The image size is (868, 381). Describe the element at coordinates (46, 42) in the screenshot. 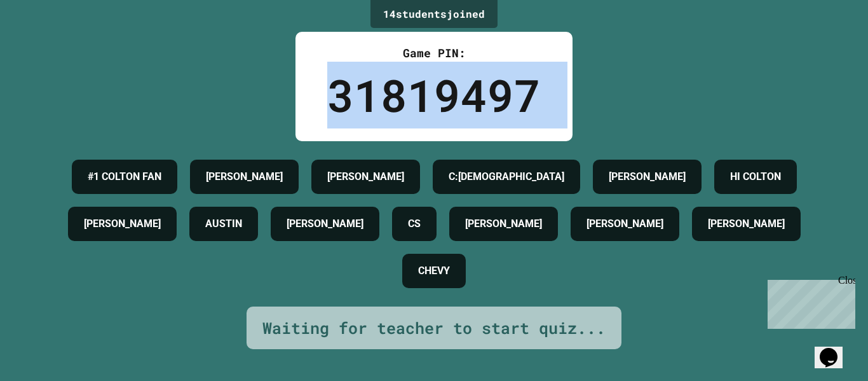

I see `div: Chat with us now!Close` at that location.